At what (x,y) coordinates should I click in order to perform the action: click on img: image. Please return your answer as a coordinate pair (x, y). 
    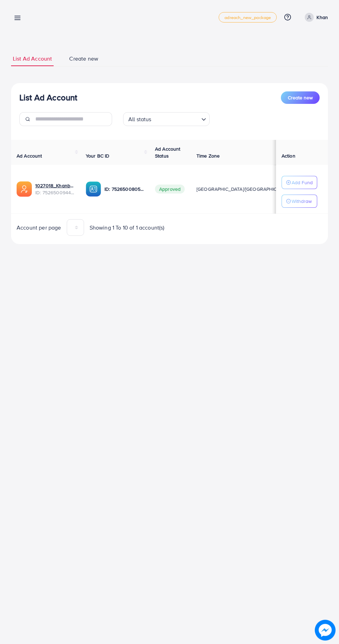
    Looking at the image, I should click on (325, 630).